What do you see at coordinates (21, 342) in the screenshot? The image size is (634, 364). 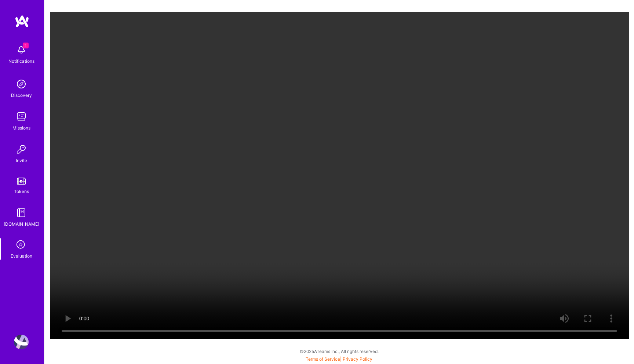 I see `a: User Avatar` at bounding box center [21, 342].